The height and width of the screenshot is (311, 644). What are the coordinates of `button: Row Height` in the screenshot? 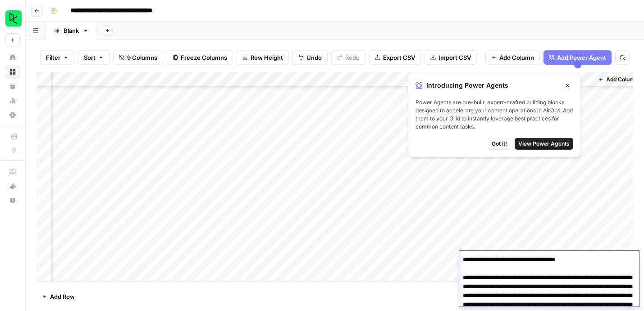 It's located at (263, 58).